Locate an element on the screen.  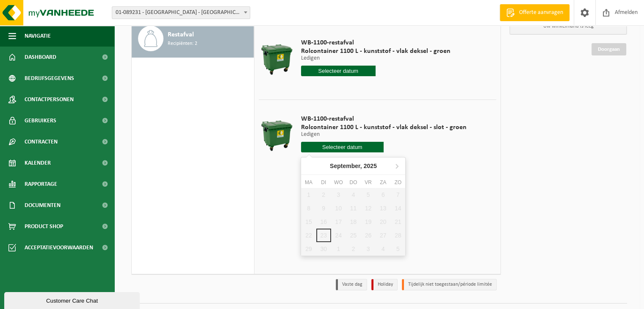
span: Acceptatievoorwaarden is located at coordinates (59, 248).